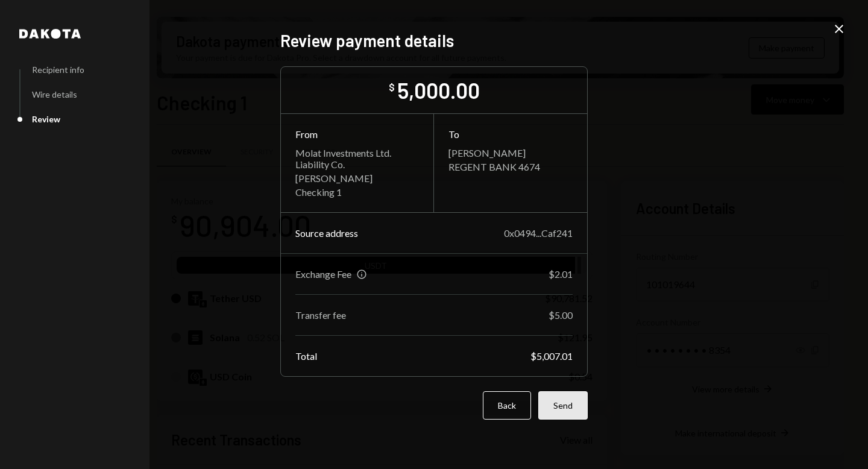 Image resolution: width=868 pixels, height=469 pixels. I want to click on div: $5,007.01, so click(552, 355).